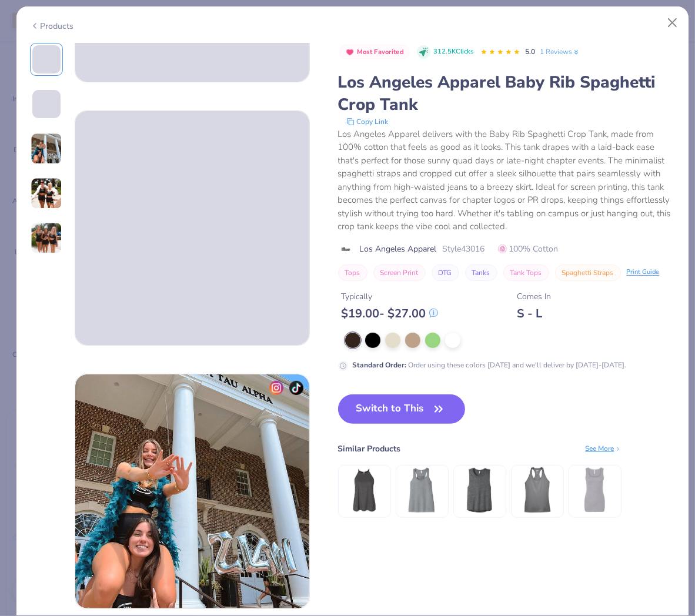 The image size is (695, 616). Describe the element at coordinates (536, 490) in the screenshot. I see `img: Team 365 Ladies' Zone Performance Racerback Tank` at that location.